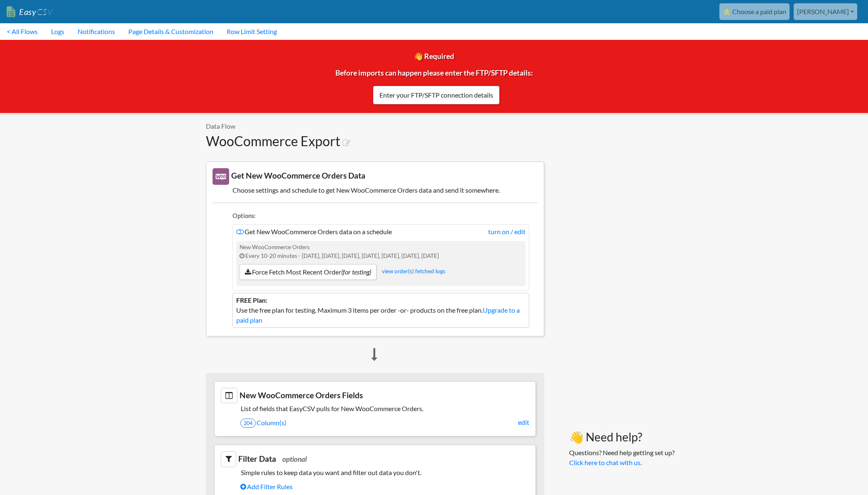 The height and width of the screenshot is (495, 868). What do you see at coordinates (44, 11) in the screenshot?
I see `span: CSV` at bounding box center [44, 11].